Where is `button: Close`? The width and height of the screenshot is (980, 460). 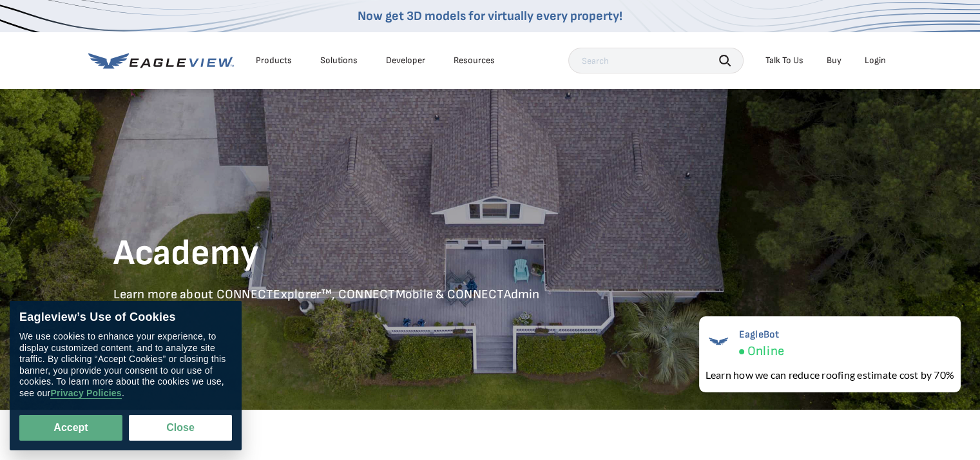 button: Close is located at coordinates (181, 428).